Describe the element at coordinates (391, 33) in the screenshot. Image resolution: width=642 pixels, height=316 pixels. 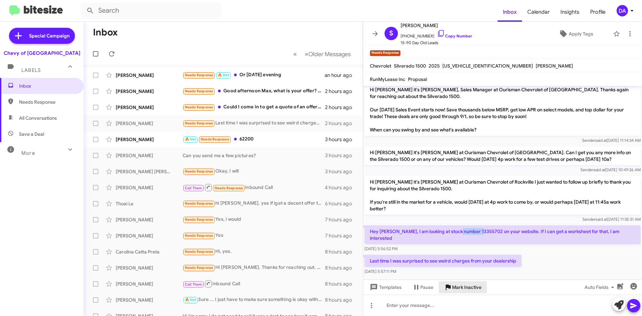
I see `span: S` at that location.